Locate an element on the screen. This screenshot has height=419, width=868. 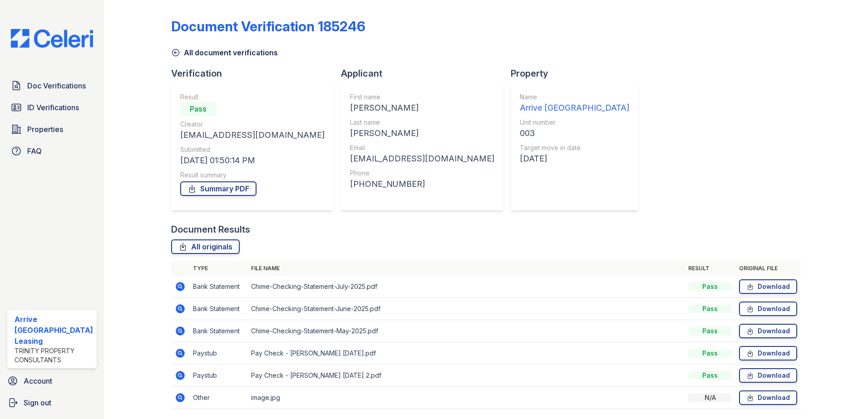
span: ID Verifications is located at coordinates (53, 108).